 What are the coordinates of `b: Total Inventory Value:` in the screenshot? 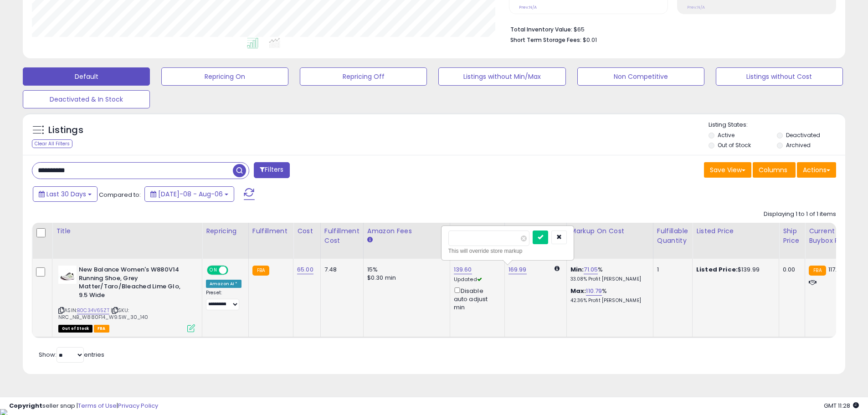 It's located at (542, 29).